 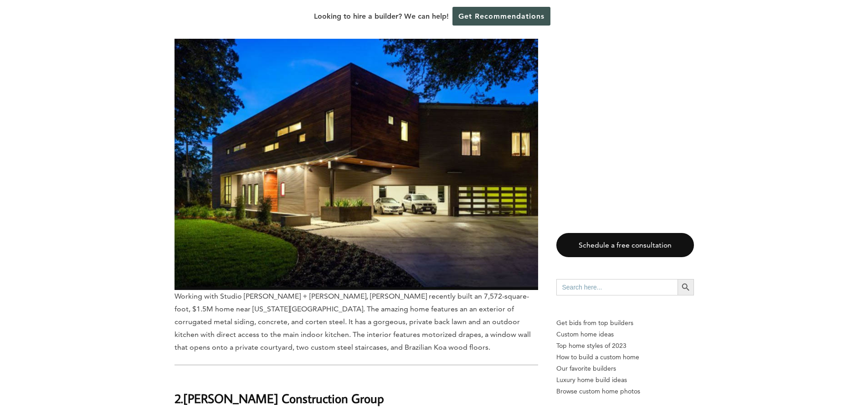 What do you see at coordinates (625, 368) in the screenshot?
I see `p: Our favorite builders` at bounding box center [625, 368].